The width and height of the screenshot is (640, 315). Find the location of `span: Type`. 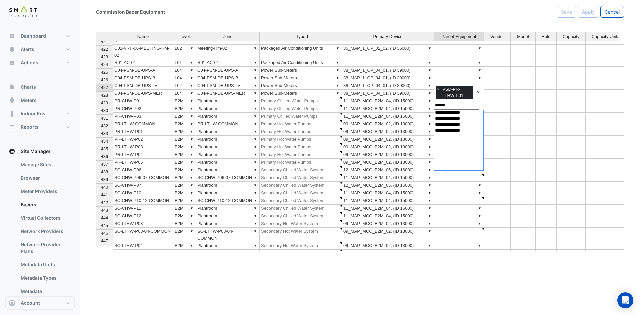

span: Type is located at coordinates (301, 37).